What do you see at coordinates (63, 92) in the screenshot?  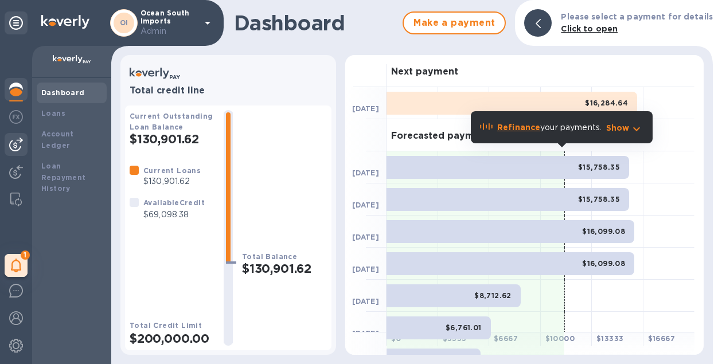 I see `b: Dashboard` at bounding box center [63, 92].